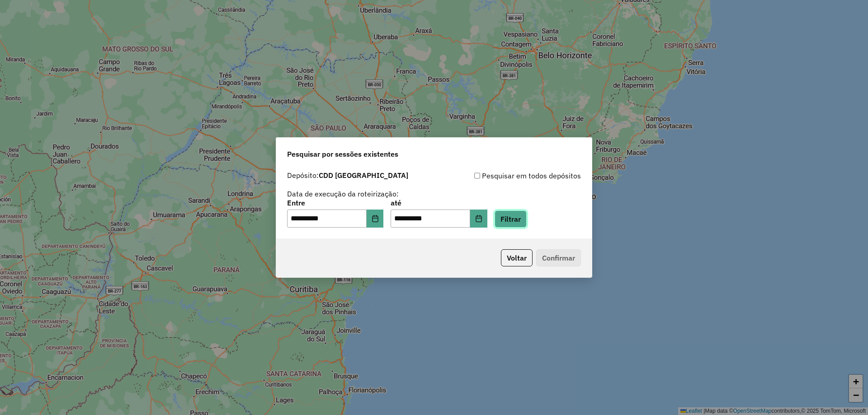 The image size is (868, 415). Describe the element at coordinates (343, 194) in the screenshot. I see `label: Data de execução da roteirização:` at that location.